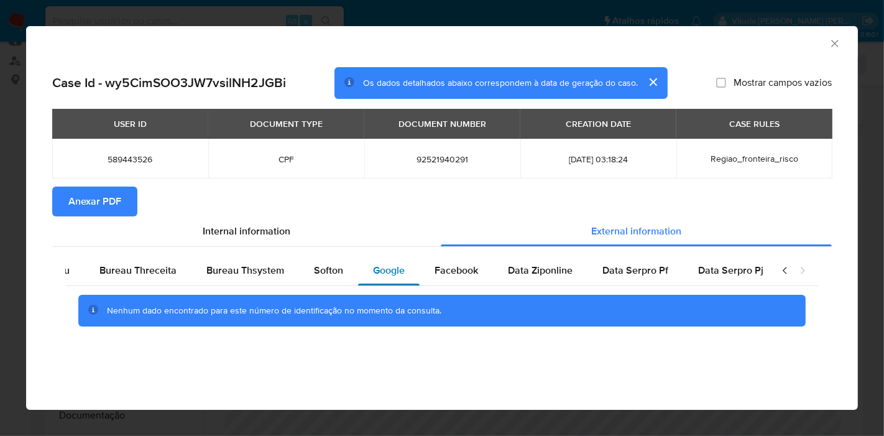 The image size is (884, 436). I want to click on div: Detailed info, so click(442, 231).